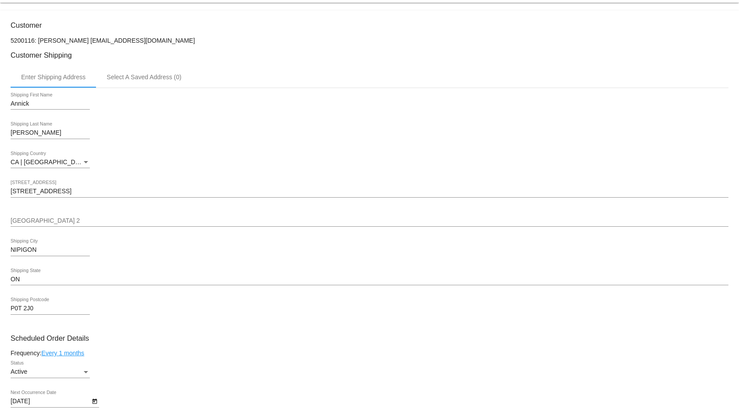 The width and height of the screenshot is (739, 416). What do you see at coordinates (370, 353) in the screenshot?
I see `div: Frequency:` at bounding box center [370, 353].